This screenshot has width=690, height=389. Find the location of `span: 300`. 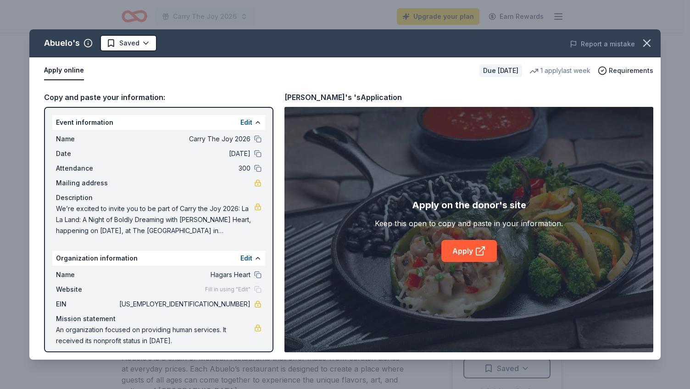

span: 300 is located at coordinates (184, 168).